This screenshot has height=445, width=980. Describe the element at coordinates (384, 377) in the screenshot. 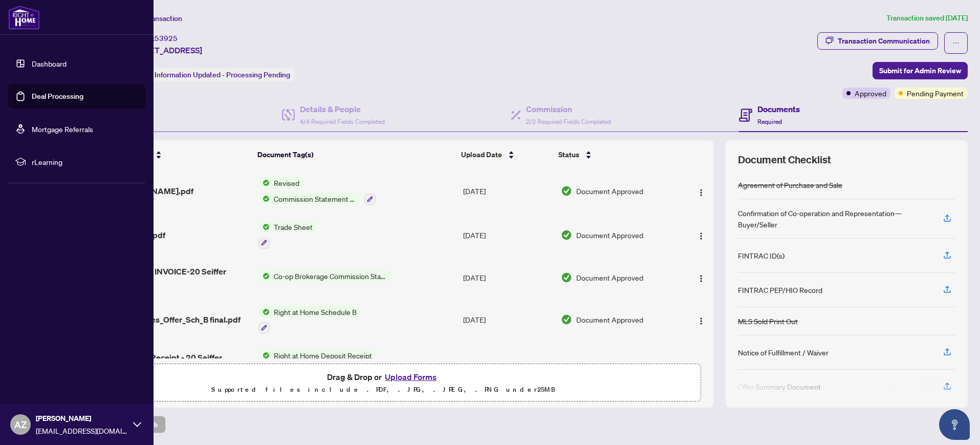

I see `span: Drag & Drop or` at that location.